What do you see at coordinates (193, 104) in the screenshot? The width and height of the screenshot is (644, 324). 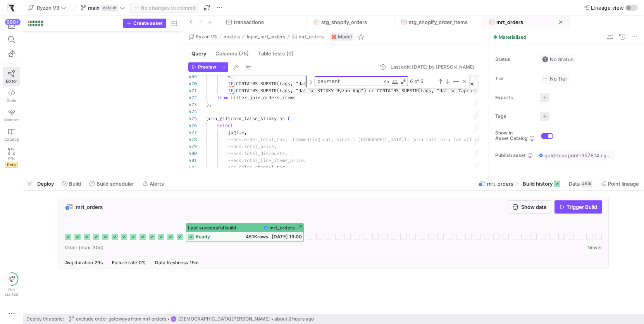 I see `div: 473` at bounding box center [193, 104].